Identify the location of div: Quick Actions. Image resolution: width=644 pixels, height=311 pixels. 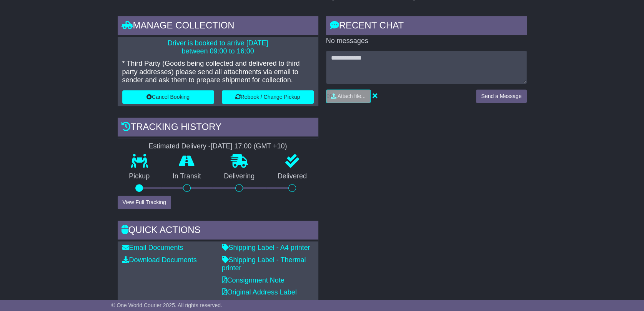
(218, 231).